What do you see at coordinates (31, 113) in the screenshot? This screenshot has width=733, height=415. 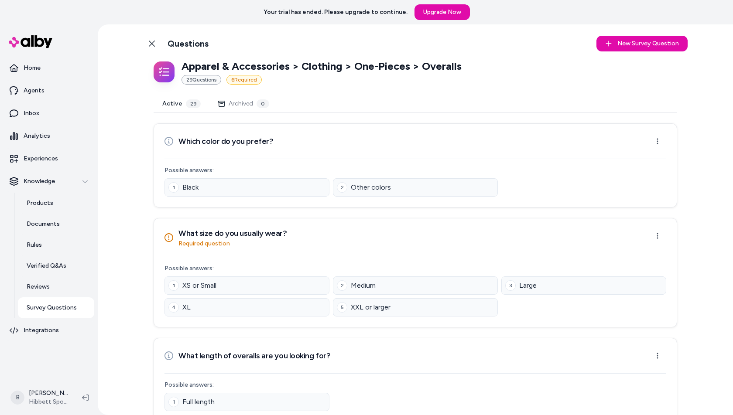 I see `p: Inbox` at bounding box center [31, 113].